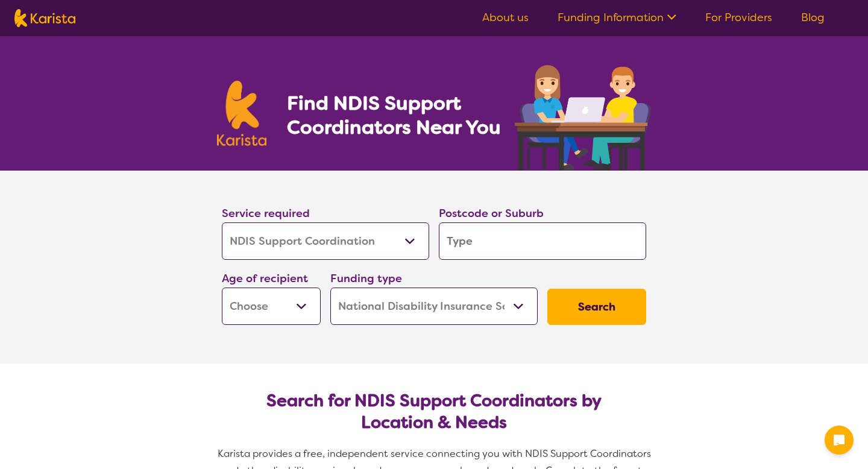  What do you see at coordinates (543, 241) in the screenshot?
I see `input: Type` at bounding box center [543, 241].